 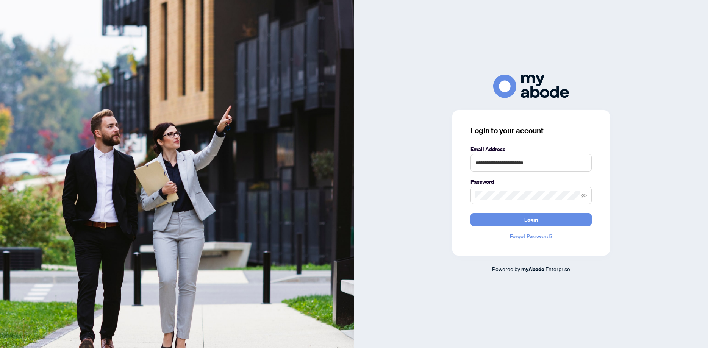 What do you see at coordinates (531, 86) in the screenshot?
I see `img: ma-logo` at bounding box center [531, 86].